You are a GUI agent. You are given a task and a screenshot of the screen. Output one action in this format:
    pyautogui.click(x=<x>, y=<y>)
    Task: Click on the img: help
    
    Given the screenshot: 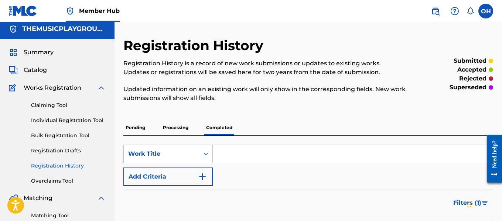 What is the action you would take?
    pyautogui.click(x=454, y=11)
    